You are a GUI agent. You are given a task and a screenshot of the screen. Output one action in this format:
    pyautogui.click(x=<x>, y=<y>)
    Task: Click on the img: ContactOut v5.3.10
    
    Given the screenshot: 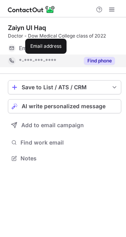 What is the action you would take?
    pyautogui.click(x=32, y=9)
    